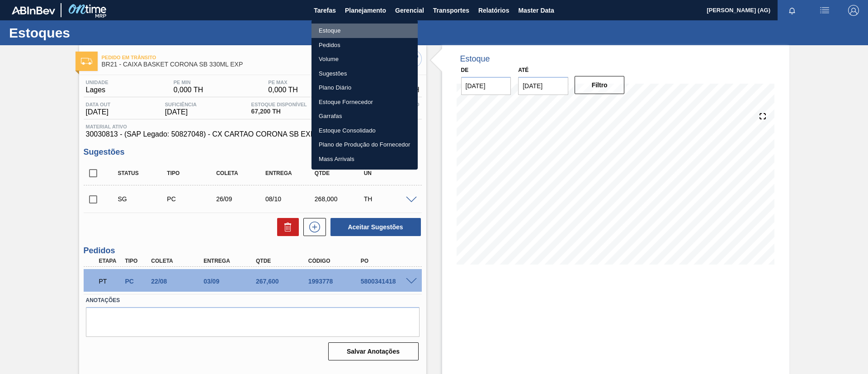 Image resolution: width=868 pixels, height=374 pixels. Describe the element at coordinates (364, 102) in the screenshot. I see `a: Estoque Fornecedor` at that location.